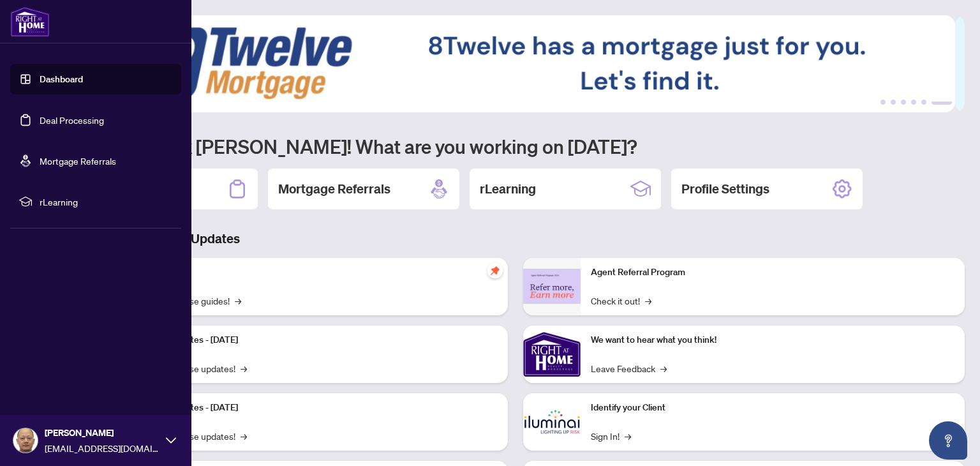 Image resolution: width=980 pixels, height=466 pixels. Describe the element at coordinates (621, 300) in the screenshot. I see `a: Check it out!→` at that location.